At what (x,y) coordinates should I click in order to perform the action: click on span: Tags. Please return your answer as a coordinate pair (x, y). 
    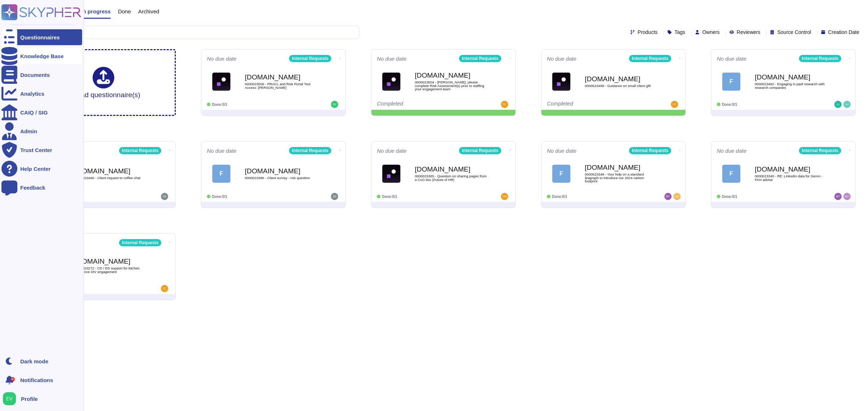
    Looking at the image, I should click on (680, 32).